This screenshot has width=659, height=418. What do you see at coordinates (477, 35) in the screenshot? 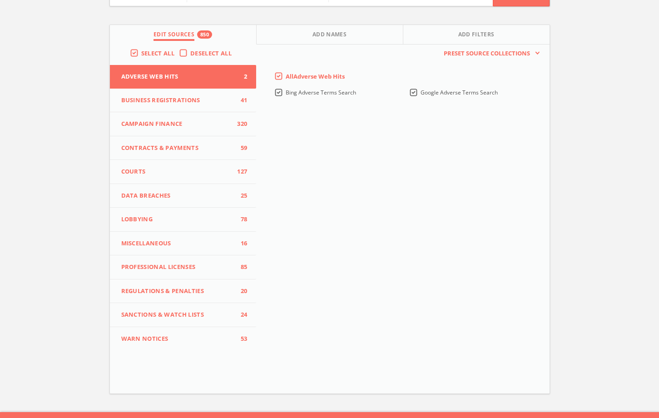
I see `span: Add Filters` at bounding box center [477, 35].